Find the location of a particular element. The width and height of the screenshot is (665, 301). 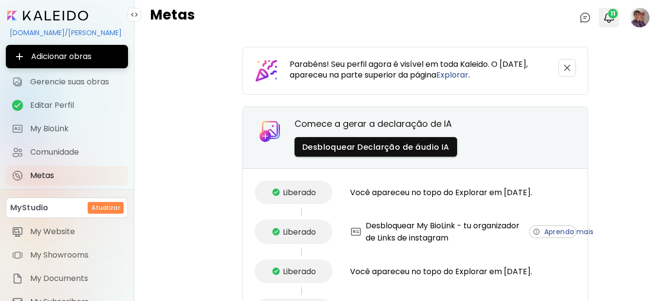

button: bellIcon11 is located at coordinates (609, 18).